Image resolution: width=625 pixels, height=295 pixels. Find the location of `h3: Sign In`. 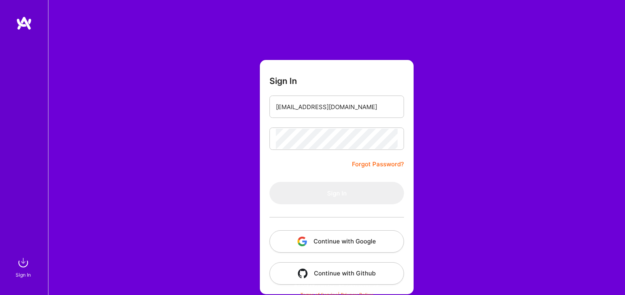

h3: Sign In is located at coordinates (283, 81).